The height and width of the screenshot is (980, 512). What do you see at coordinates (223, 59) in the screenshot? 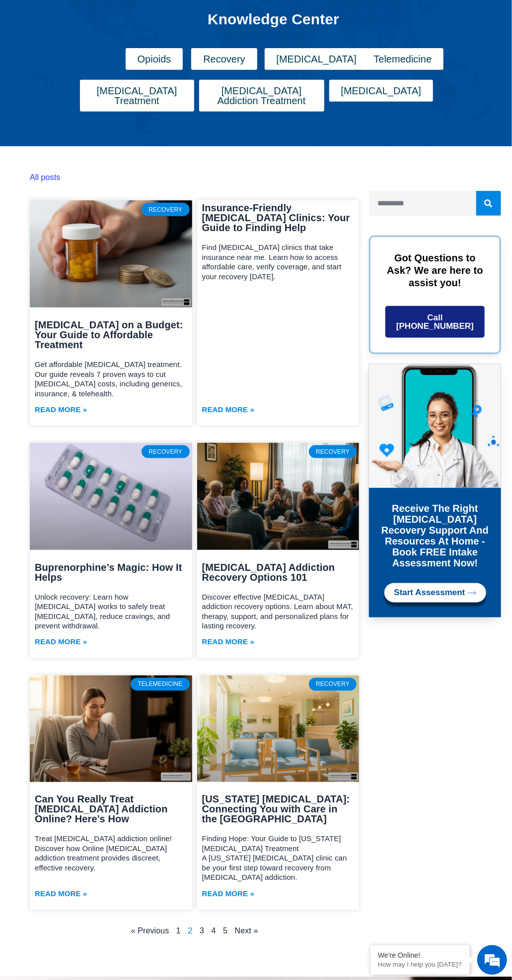
I see `a: Recovery` at bounding box center [223, 59].